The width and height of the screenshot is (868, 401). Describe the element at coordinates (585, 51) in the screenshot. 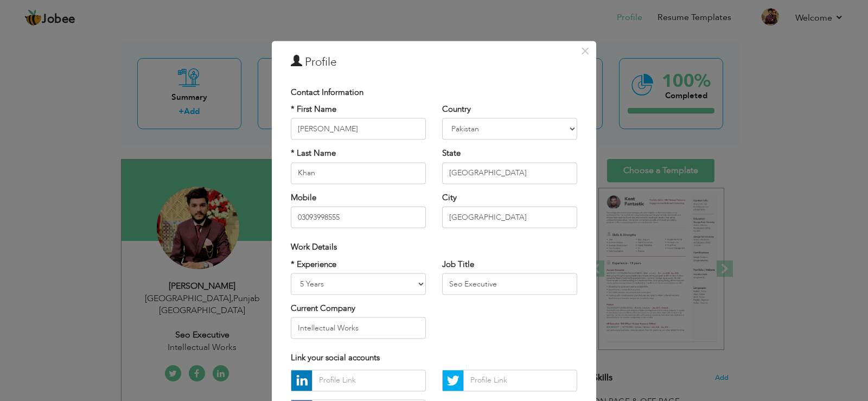

I see `button: Close` at that location.